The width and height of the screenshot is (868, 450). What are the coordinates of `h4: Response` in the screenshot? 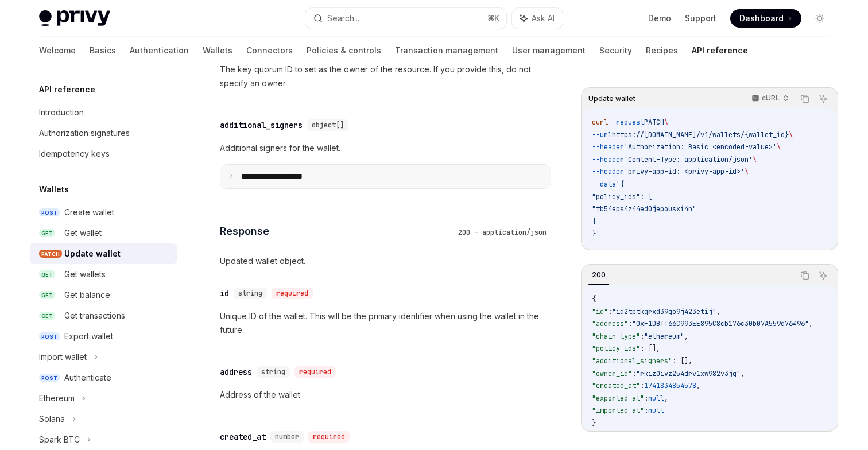 It's located at (336, 230).